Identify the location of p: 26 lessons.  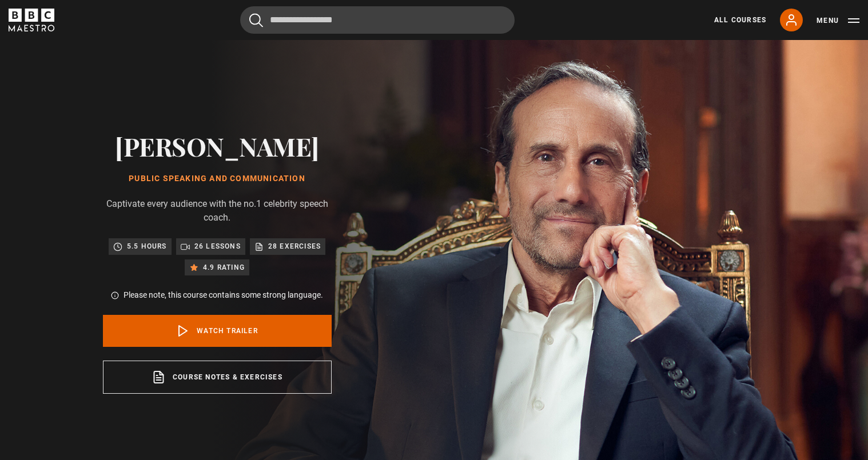
(218, 247).